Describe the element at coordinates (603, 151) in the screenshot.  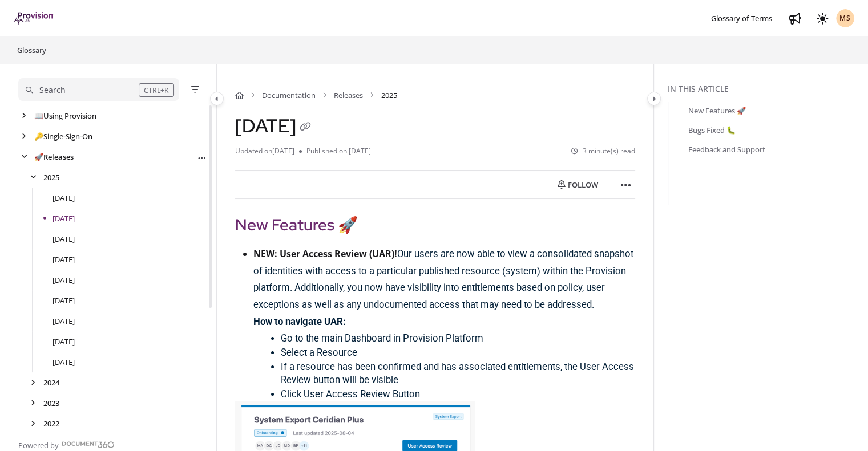
I see `li: 3 minute(s) read` at that location.